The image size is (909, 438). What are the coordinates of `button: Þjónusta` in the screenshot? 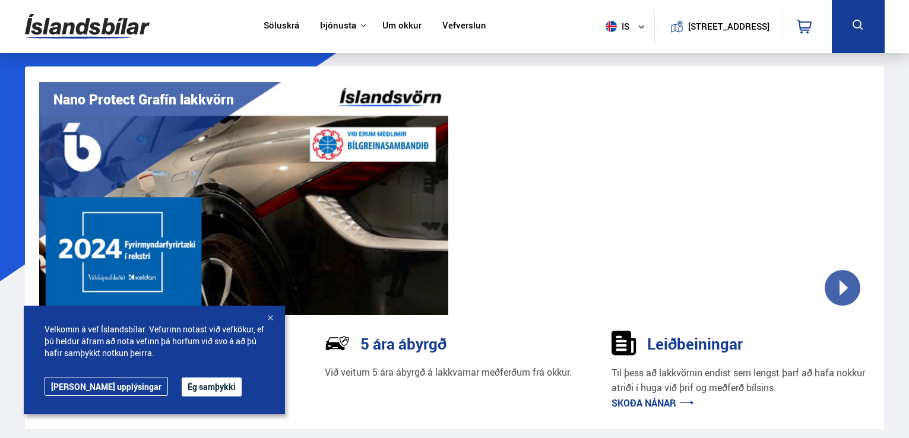 It's located at (338, 26).